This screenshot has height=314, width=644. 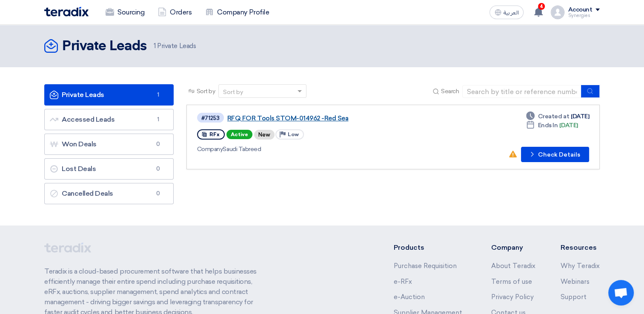 What do you see at coordinates (210, 149) in the screenshot?
I see `span: Company` at bounding box center [210, 149].